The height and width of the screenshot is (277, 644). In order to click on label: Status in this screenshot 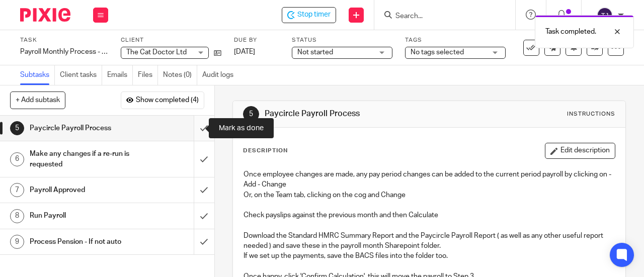, I will do `click(342, 41)`.